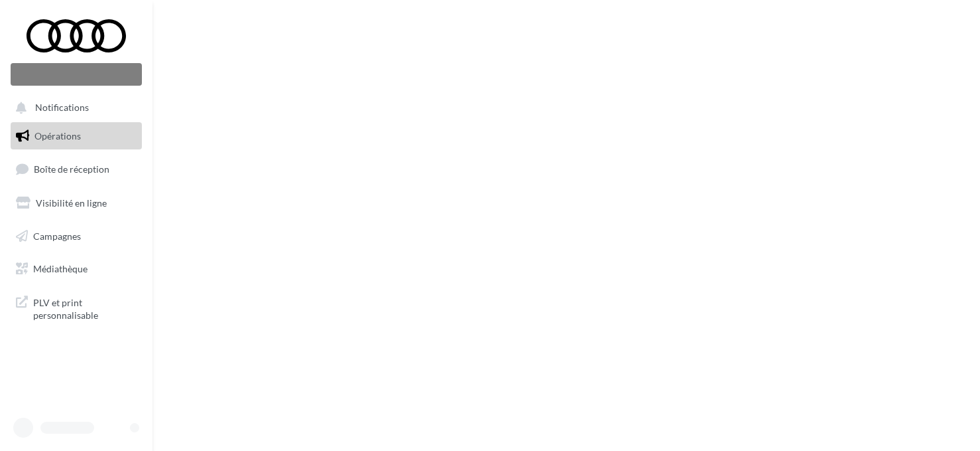 Image resolution: width=980 pixels, height=451 pixels. What do you see at coordinates (72, 169) in the screenshot?
I see `span: Boîte de réception` at bounding box center [72, 169].